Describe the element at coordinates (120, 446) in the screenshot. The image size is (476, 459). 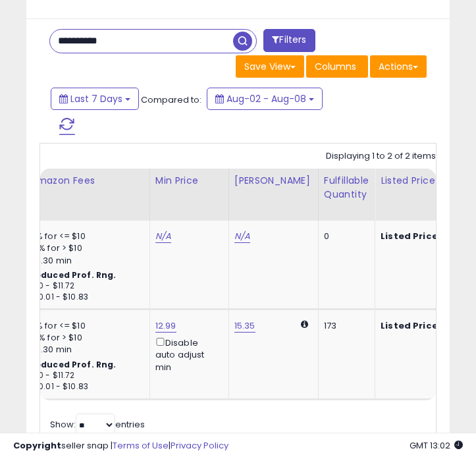
I see `div: seller snap | |` at that location.